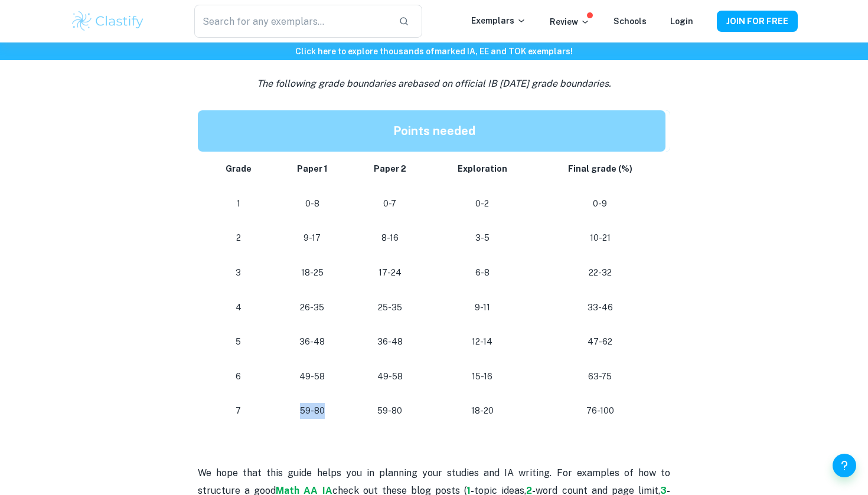 This screenshot has height=495, width=868. What do you see at coordinates (600, 204) in the screenshot?
I see `p: 0-9` at bounding box center [600, 204].